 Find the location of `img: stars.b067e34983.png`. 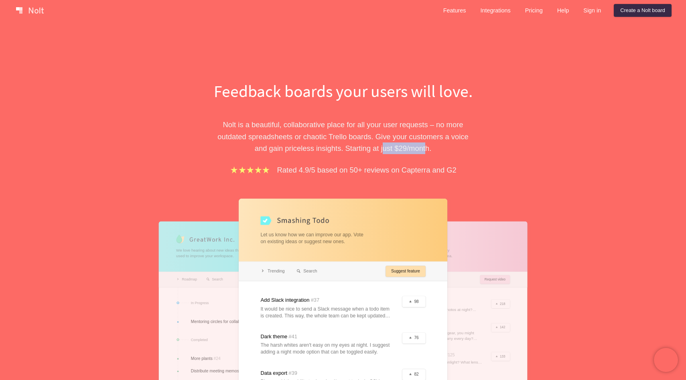

img: stars.b067e34983.png is located at coordinates (250, 170).